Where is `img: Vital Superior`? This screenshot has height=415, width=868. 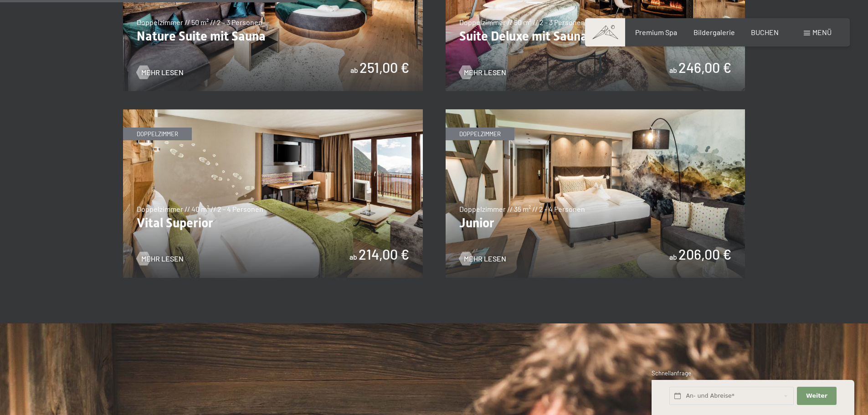 img: Vital Superior is located at coordinates (273, 194).